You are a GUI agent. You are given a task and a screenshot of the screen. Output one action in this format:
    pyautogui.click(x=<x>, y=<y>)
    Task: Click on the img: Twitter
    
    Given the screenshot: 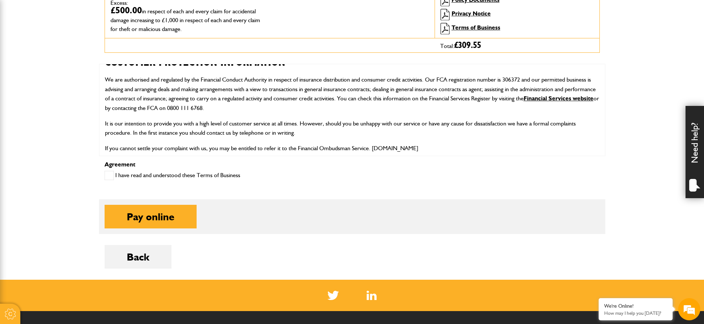 What is the action you would take?
    pyautogui.click(x=333, y=296)
    